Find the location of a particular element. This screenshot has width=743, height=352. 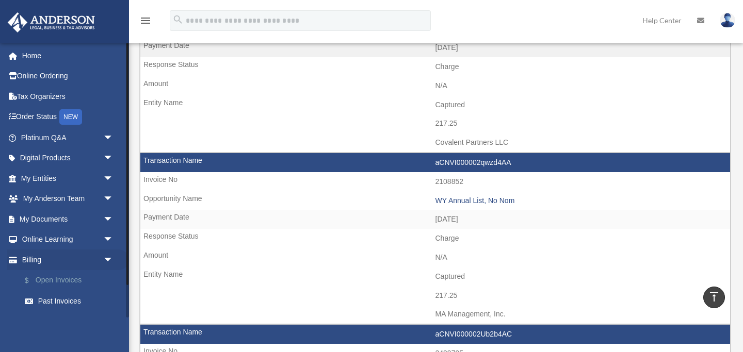

td: 2108852 is located at coordinates (435, 182).